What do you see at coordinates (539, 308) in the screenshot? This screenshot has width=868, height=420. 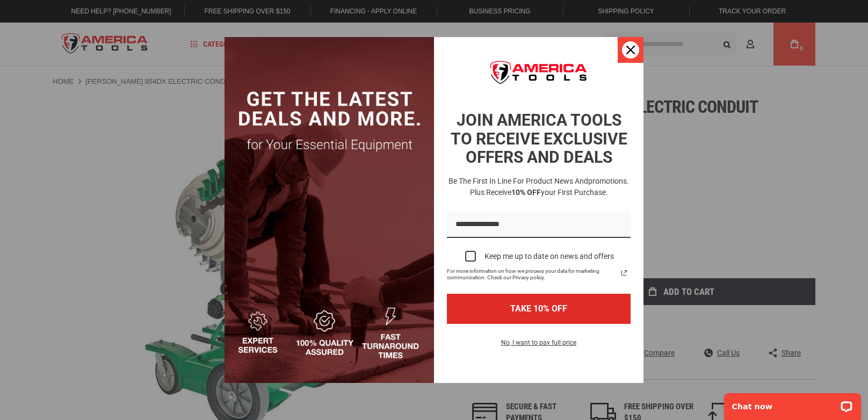 I see `button: TAKE 10% OFF` at bounding box center [539, 308].